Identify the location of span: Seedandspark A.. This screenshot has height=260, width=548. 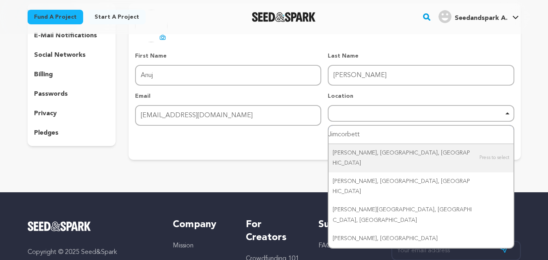
(481, 18).